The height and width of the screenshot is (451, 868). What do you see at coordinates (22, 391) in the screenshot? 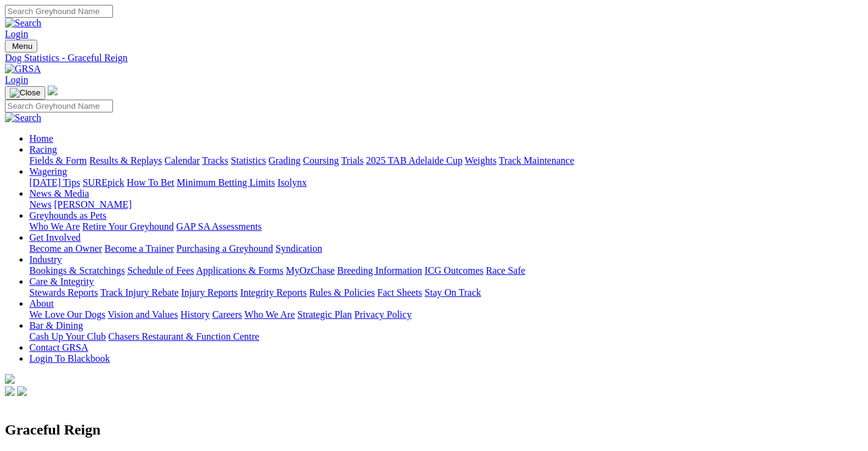
I see `img: twitter.svg` at bounding box center [22, 391].